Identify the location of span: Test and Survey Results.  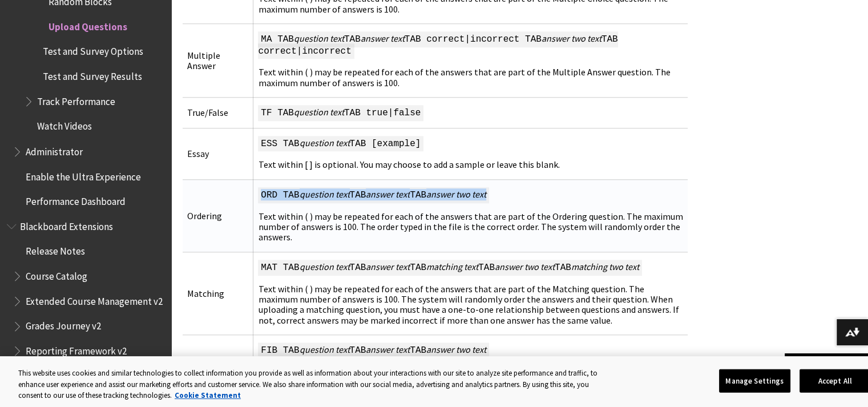
(93, 74).